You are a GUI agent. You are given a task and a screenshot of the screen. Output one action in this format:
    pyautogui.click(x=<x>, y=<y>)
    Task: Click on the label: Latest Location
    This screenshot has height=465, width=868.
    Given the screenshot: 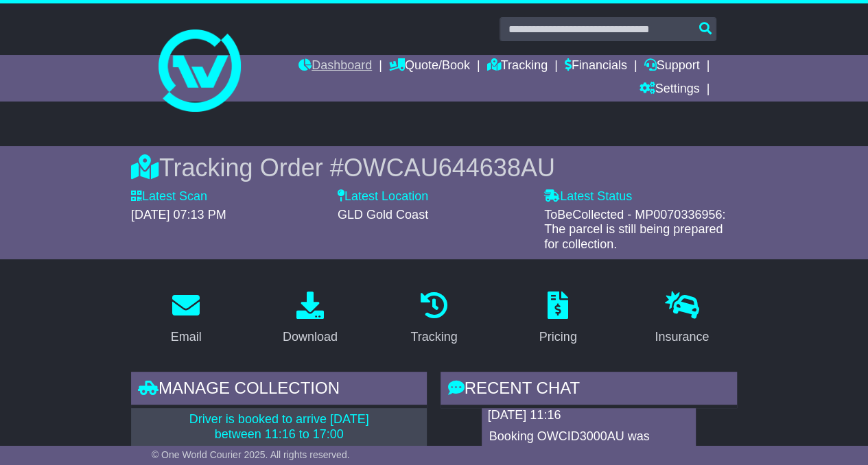 What is the action you would take?
    pyautogui.click(x=383, y=197)
    